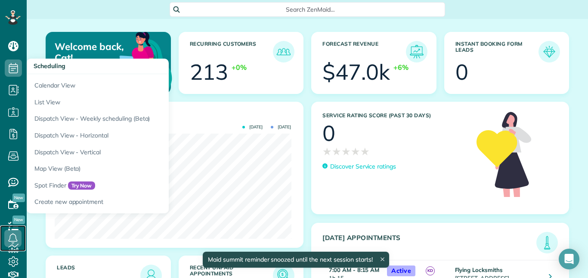 This screenshot has width=588, height=278. I want to click on h3: Actual Revenue this month, so click(176, 117).